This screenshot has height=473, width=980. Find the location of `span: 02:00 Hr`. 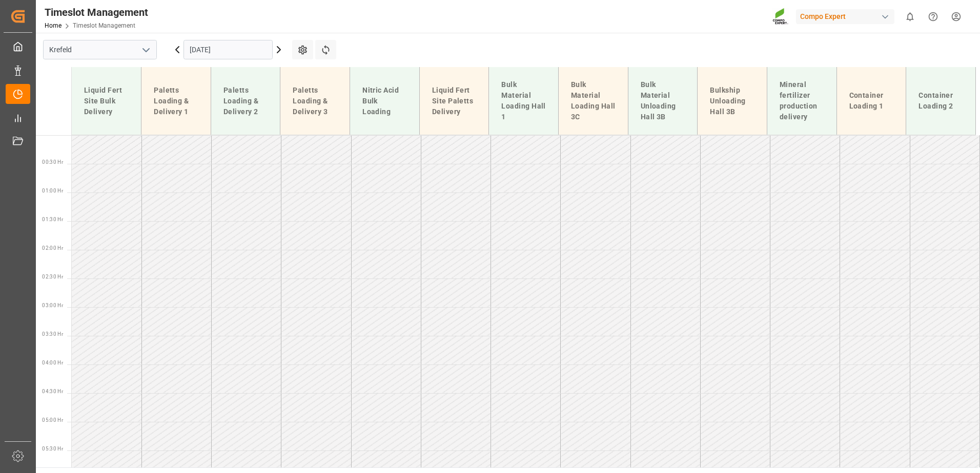

span: 02:00 Hr is located at coordinates (52, 248).